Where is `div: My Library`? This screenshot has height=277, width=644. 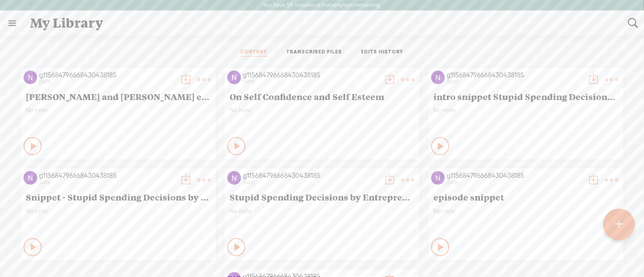 div: My Library is located at coordinates (322, 23).